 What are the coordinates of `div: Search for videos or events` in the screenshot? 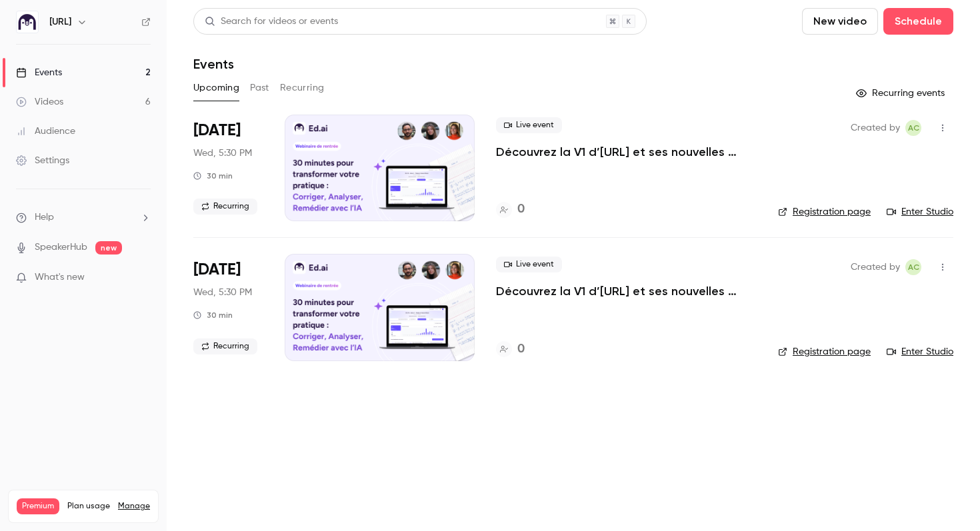 It's located at (271, 22).